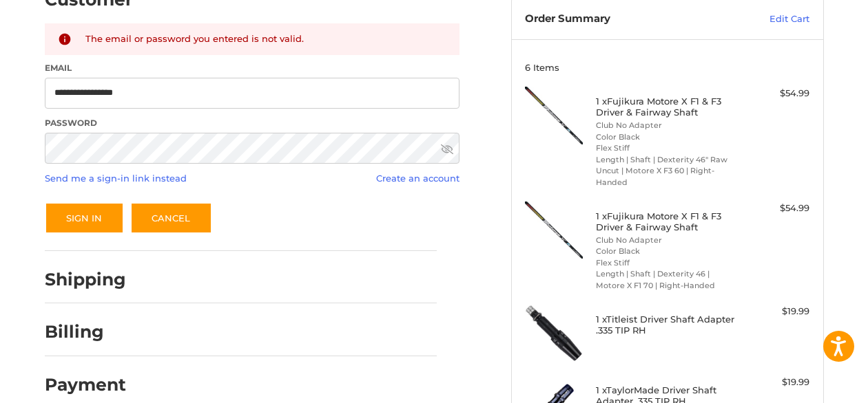 Image resolution: width=868 pixels, height=403 pixels. Describe the element at coordinates (665, 280) in the screenshot. I see `li: Length | Shaft | Dexterity 46 | Motore X F1 70 | Right-Handed` at that location.